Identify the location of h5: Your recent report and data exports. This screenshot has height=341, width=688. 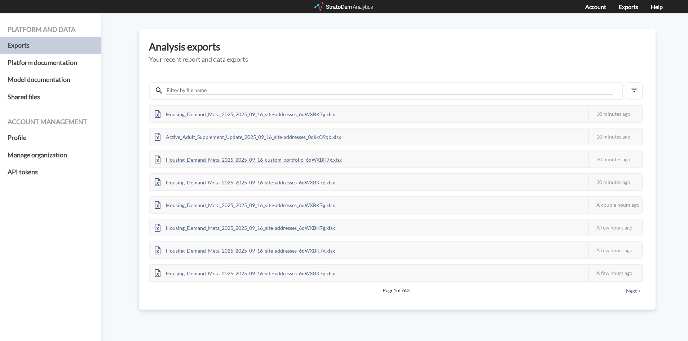
(397, 60).